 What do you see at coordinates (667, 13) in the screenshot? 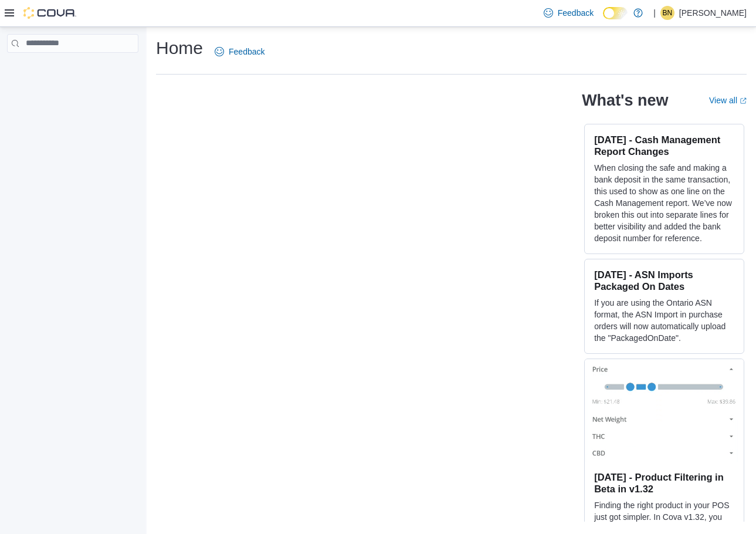
I see `span: BN` at bounding box center [667, 13].